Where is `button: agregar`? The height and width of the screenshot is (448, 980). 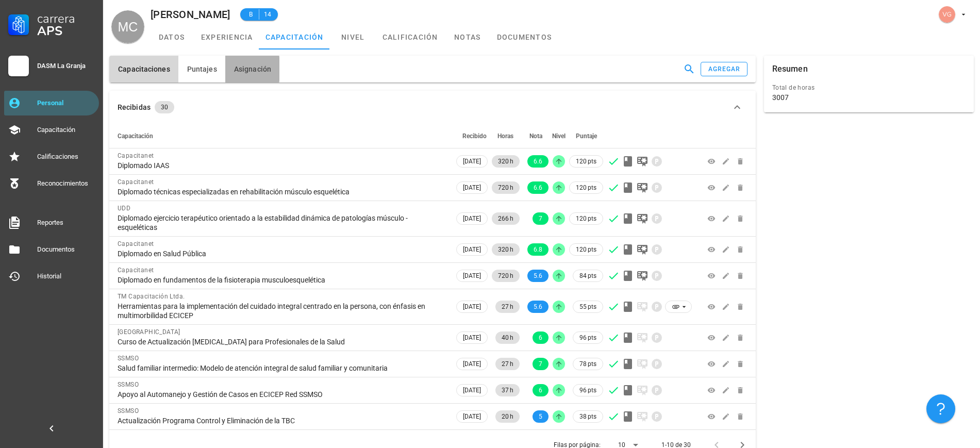
button: agregar is located at coordinates (724, 69).